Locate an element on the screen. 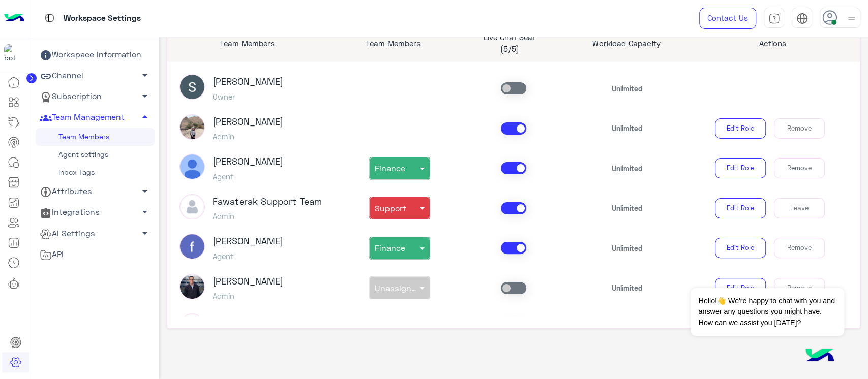 This screenshot has width=868, height=379. img: ALV-UjXAM7IqIwvOHs8Jh_xrr6ycWzPLplIaChfB8KfyIMFZQw7oP4yUUGVfpVcuQaGrzIg4KZSZZ2vv546r5I4dVQZO9pQv_... is located at coordinates (192, 167).